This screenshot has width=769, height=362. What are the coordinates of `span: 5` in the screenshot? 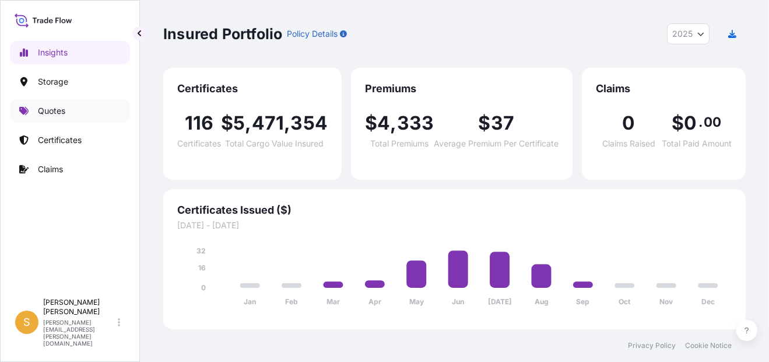 It's located at (239, 123).